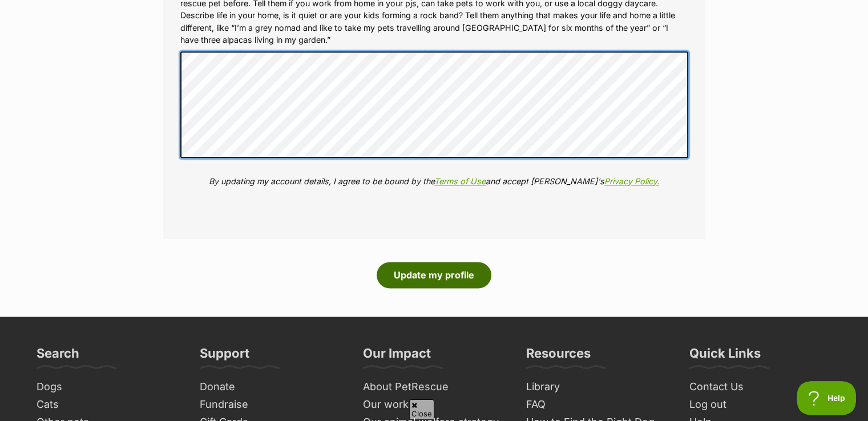 Image resolution: width=868 pixels, height=421 pixels. What do you see at coordinates (761, 404) in the screenshot?
I see `a: Log out` at bounding box center [761, 404].